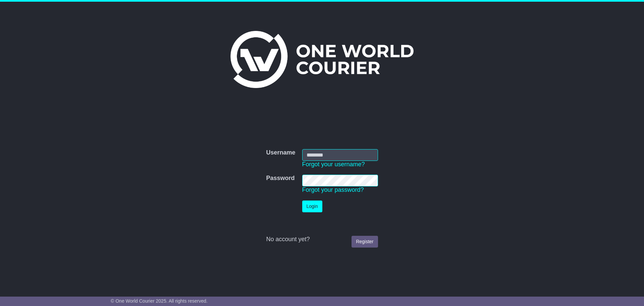 Image resolution: width=644 pixels, height=306 pixels. What do you see at coordinates (312, 206) in the screenshot?
I see `button: Login` at bounding box center [312, 206].